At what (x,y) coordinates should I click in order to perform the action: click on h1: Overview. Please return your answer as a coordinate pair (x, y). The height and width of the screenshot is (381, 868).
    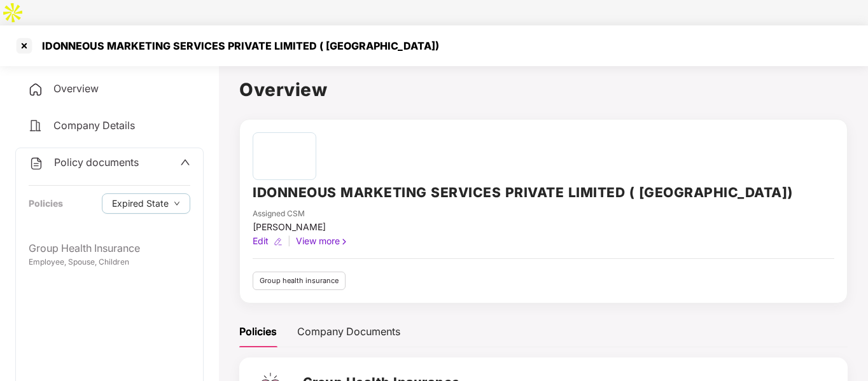
    Looking at the image, I should click on (544, 90).